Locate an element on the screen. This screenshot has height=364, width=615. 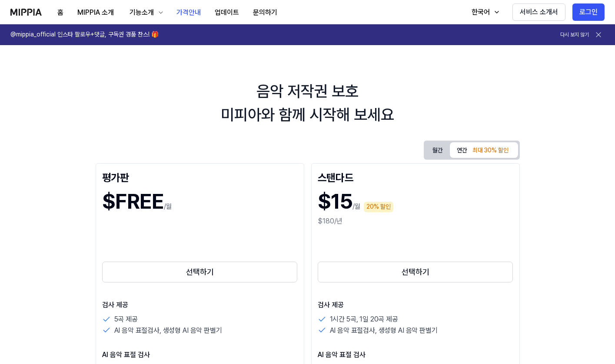
button: 한국어 is located at coordinates (484, 12).